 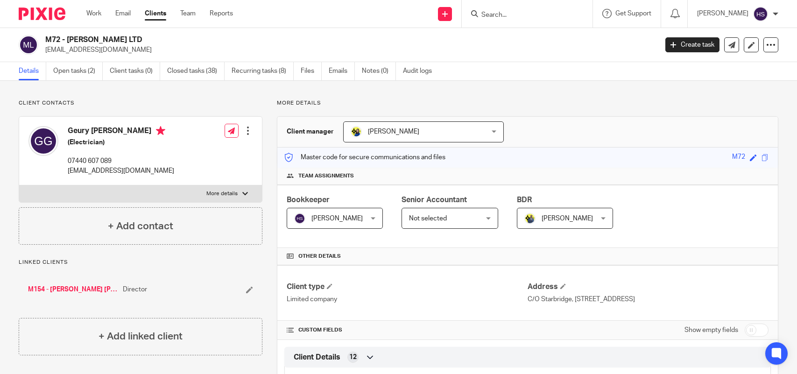 What do you see at coordinates (379, 71) in the screenshot?
I see `a: Notes (0)` at bounding box center [379, 71].